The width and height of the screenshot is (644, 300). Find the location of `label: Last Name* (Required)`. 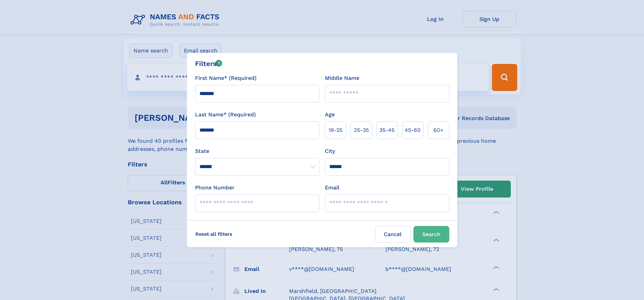

label: Last Name* (Required) is located at coordinates (225, 115).